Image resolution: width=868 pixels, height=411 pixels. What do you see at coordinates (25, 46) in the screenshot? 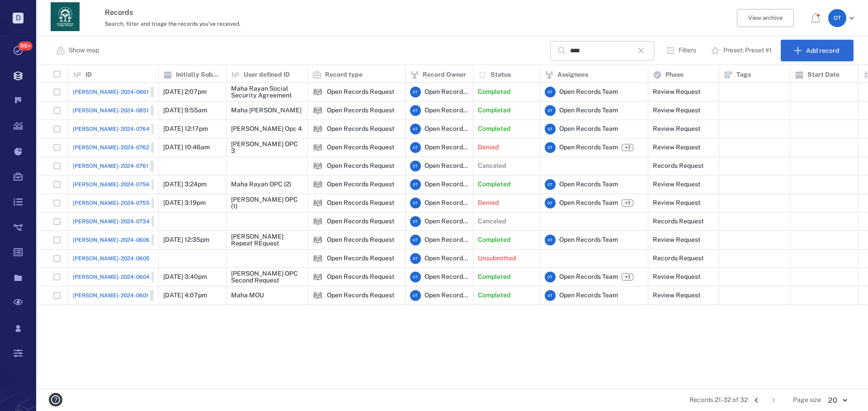
I see `span: 99+` at bounding box center [25, 46].